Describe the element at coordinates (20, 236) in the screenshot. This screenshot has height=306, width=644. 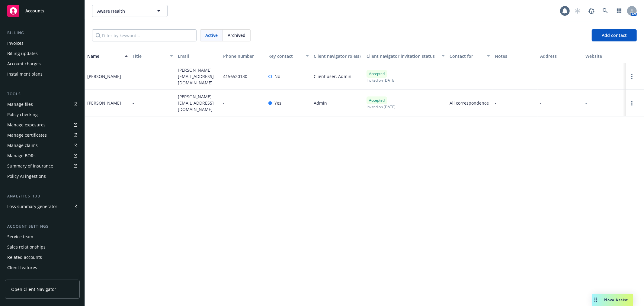
I see `div: Service team` at that location.